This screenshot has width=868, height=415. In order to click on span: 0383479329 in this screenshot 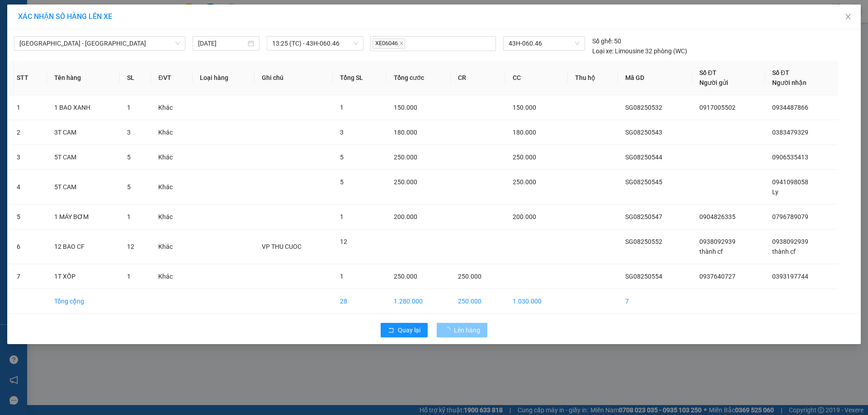, I will do `click(790, 133)`.